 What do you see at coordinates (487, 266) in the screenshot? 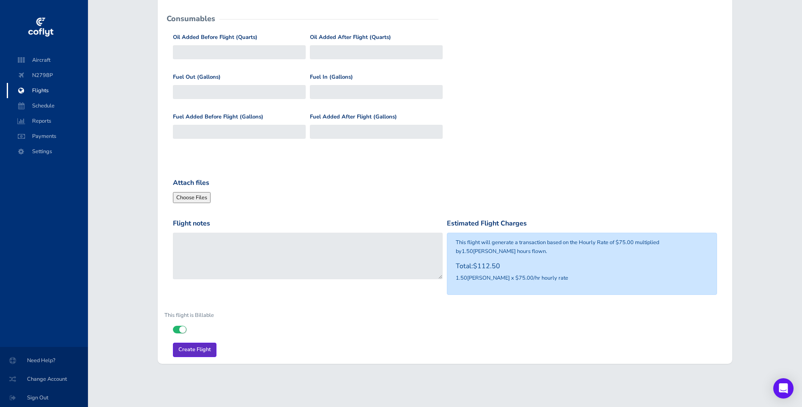
I see `span: $112.50` at bounding box center [487, 266].